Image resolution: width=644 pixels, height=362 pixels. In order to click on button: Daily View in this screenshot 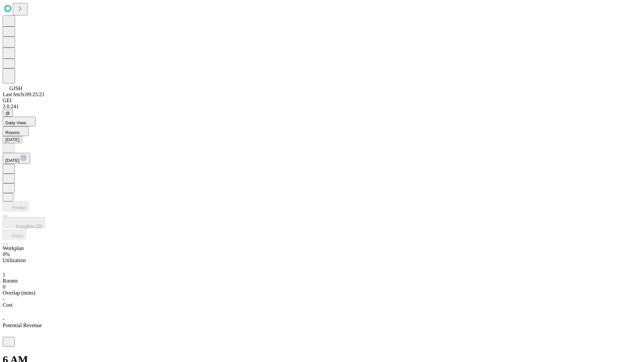, I will do `click(19, 121)`.